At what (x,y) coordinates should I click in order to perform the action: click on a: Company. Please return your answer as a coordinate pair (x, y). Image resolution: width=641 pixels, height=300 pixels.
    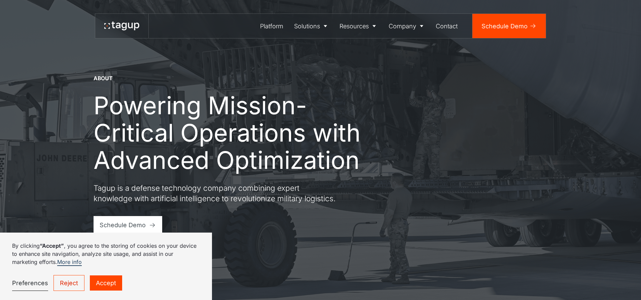
    Looking at the image, I should click on (407, 26).